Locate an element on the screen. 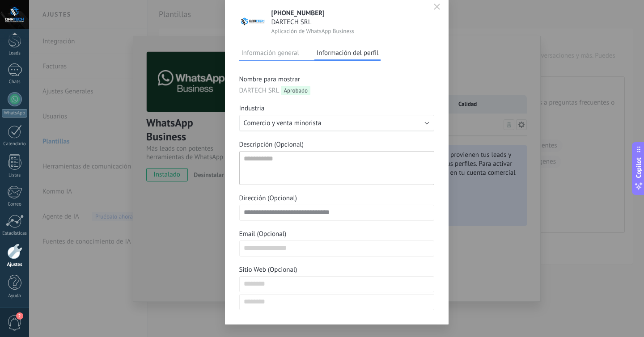  div: Ajustes is located at coordinates (15, 264).